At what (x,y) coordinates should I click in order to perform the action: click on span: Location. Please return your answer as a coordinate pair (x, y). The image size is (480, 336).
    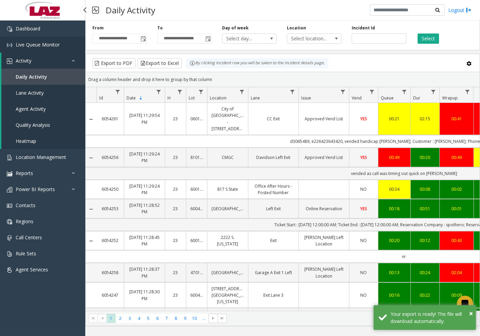
    Looking at the image, I should click on (218, 98).